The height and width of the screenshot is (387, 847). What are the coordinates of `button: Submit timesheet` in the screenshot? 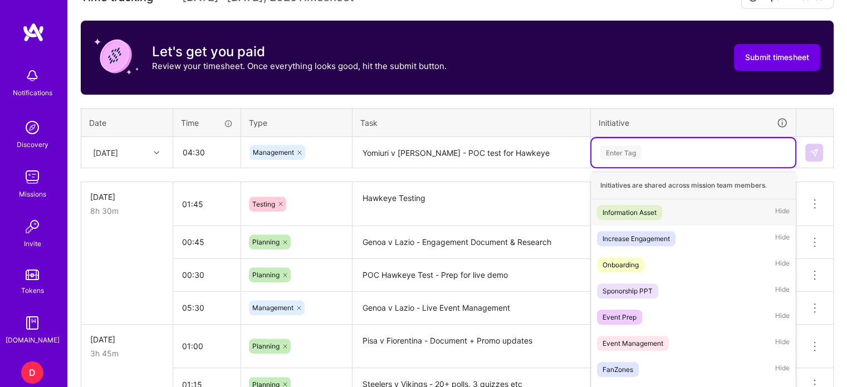 It's located at (777, 57).